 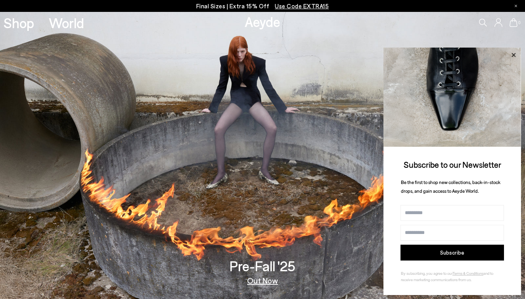 I want to click on a: World, so click(x=66, y=23).